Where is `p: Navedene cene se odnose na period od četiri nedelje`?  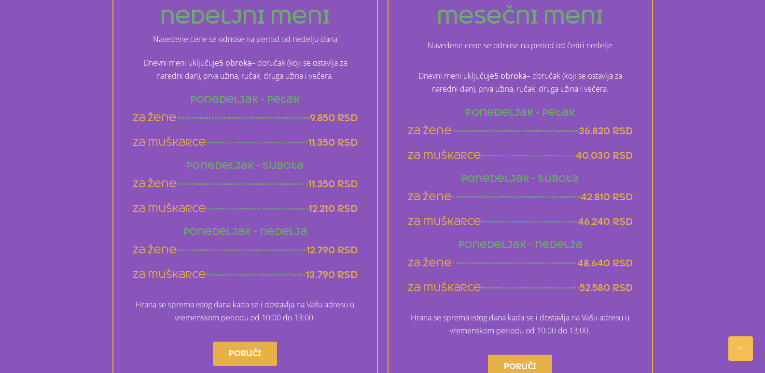 p: Navedene cene se odnose na period od četiri nedelje is located at coordinates (520, 45).